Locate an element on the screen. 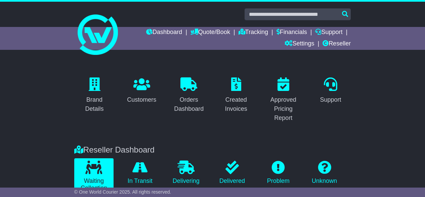  a: Financials is located at coordinates (292, 33).